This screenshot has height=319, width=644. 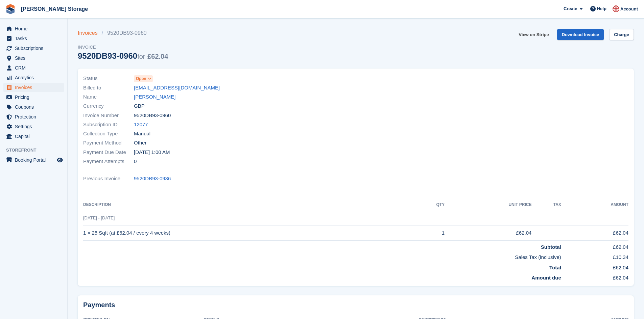 What do you see at coordinates (158, 56) in the screenshot?
I see `span: £62.04` at bounding box center [158, 56].